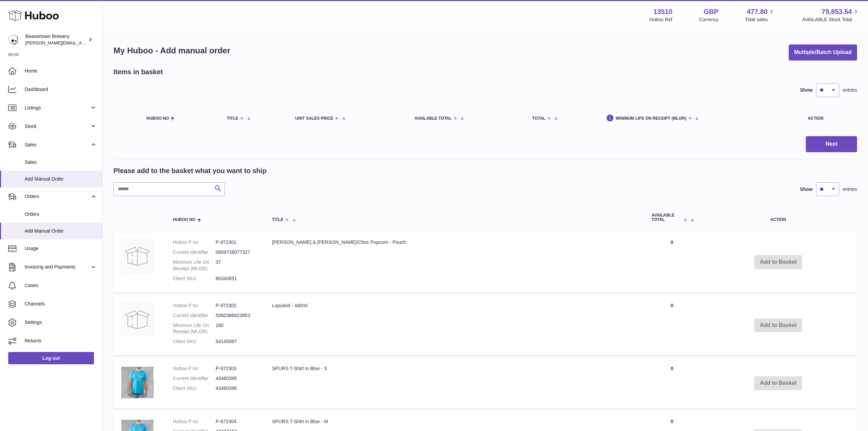  I want to click on span: 79,853.54, so click(836, 12).